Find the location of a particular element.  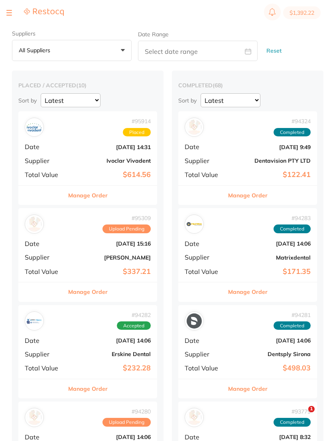

h2: completed ( 68 ) is located at coordinates (248, 85).